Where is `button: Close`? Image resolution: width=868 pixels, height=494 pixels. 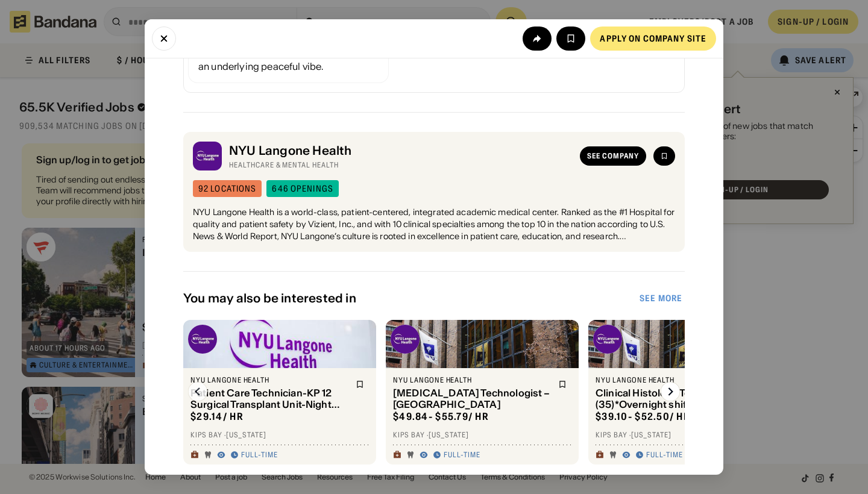 button: Close is located at coordinates (164, 38).